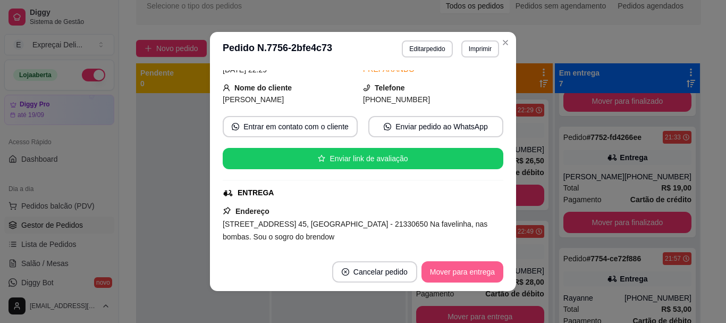 The width and height of the screenshot is (726, 323). I want to click on button: whats-appEntrar em contato com o cliente, so click(290, 126).